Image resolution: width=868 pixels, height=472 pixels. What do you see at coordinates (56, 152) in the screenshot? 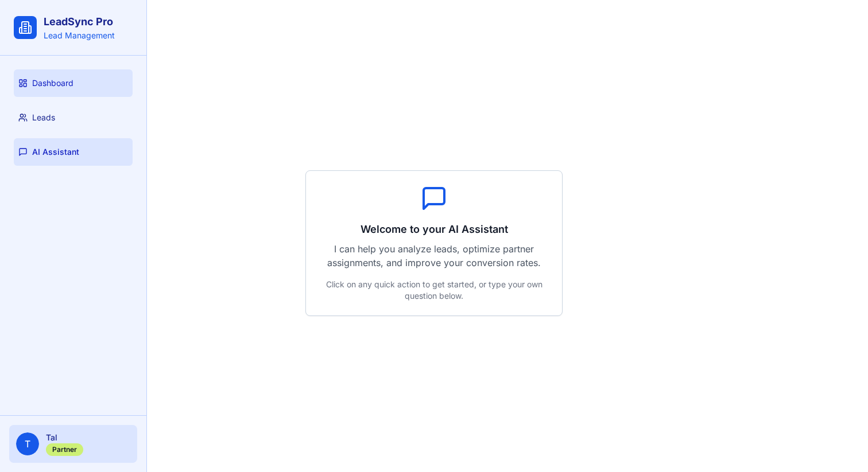
I see `span: AI Assistant` at bounding box center [56, 152].